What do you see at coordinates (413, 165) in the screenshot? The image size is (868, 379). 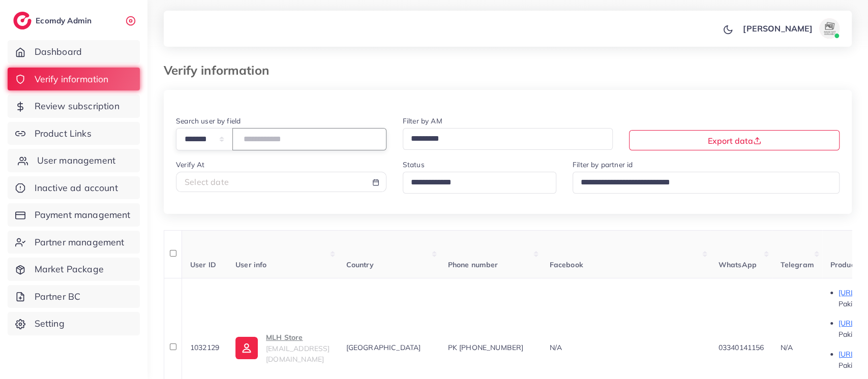 I see `label: Status` at bounding box center [413, 165].